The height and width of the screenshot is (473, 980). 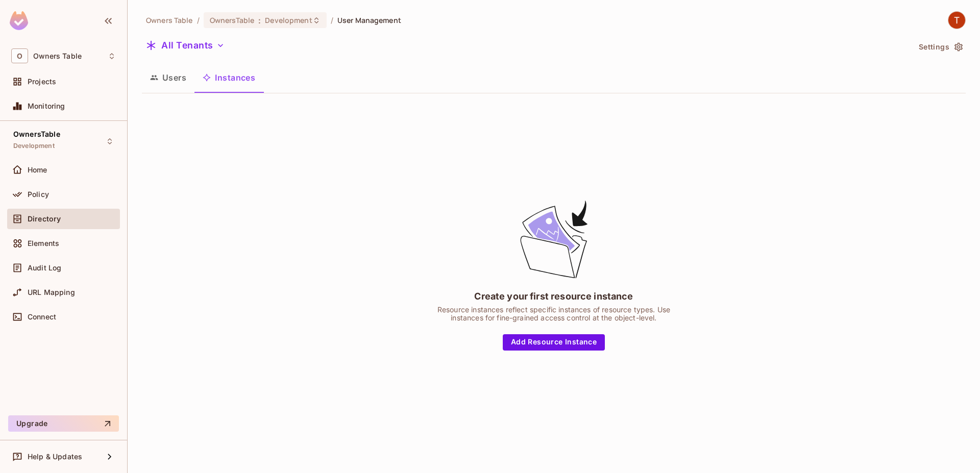 I want to click on span: O, so click(x=19, y=56).